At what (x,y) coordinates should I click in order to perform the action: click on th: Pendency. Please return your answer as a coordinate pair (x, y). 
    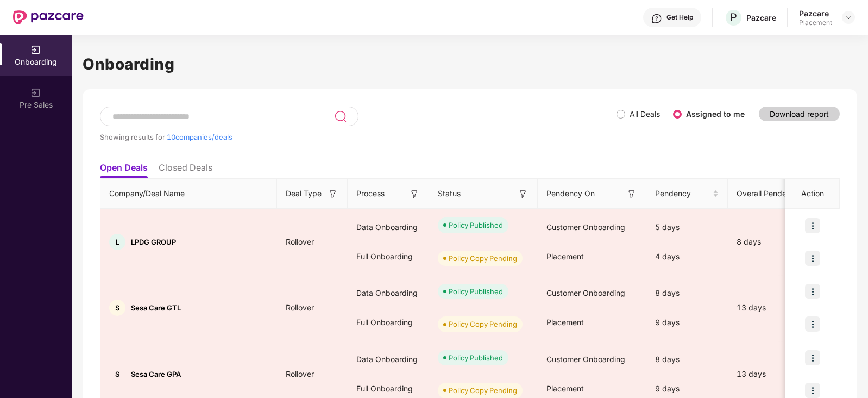
    Looking at the image, I should click on (688, 194).